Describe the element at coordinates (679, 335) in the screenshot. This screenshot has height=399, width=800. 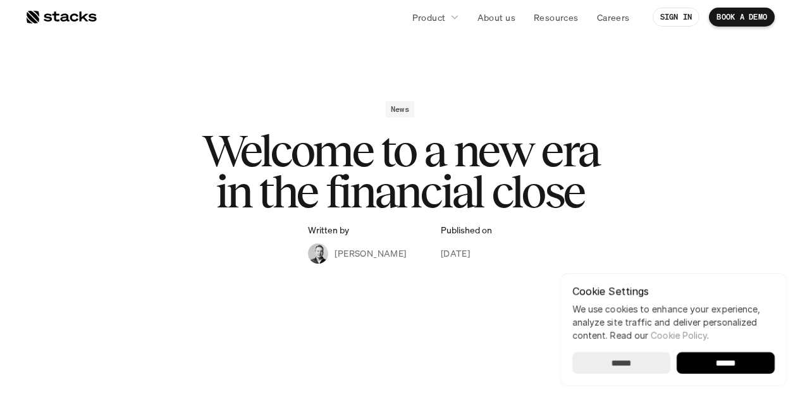
I see `a: Cookie Policy` at that location.